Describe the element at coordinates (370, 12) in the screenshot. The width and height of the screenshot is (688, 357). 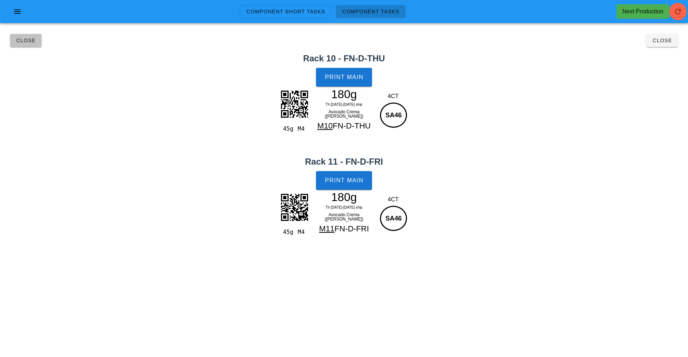
I see `a: Component Tasks` at that location.